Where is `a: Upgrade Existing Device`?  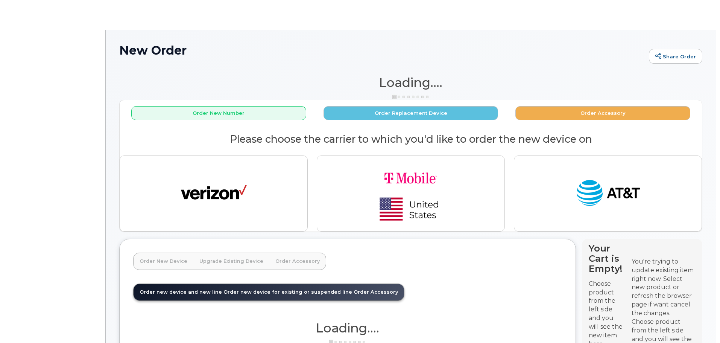
a: Upgrade Existing Device is located at coordinates (231, 261).